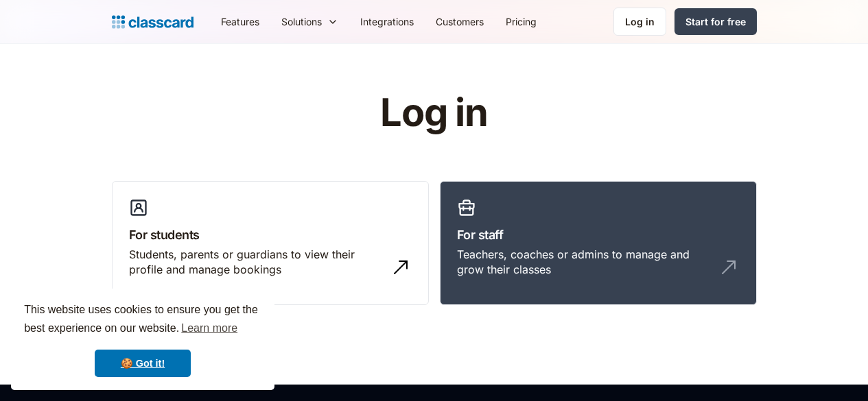 This screenshot has width=868, height=401. I want to click on div: Students, parents or guardians to view their profile and manage bookings, so click(256, 262).